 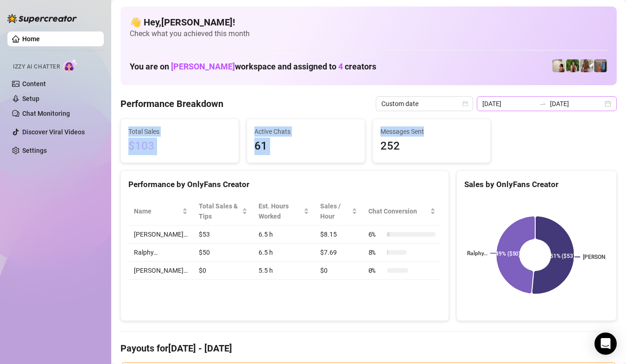 What do you see at coordinates (559, 66) in the screenshot?
I see `img: Ralphy` at bounding box center [559, 66].